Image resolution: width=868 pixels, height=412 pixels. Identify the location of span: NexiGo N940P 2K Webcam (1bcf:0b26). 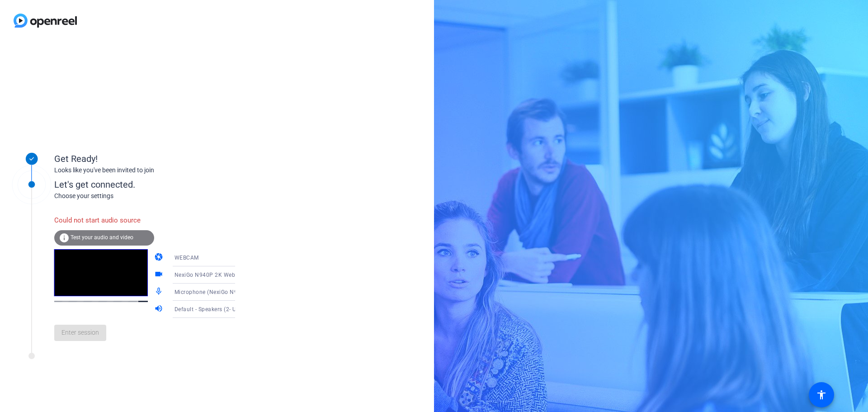
(227, 274).